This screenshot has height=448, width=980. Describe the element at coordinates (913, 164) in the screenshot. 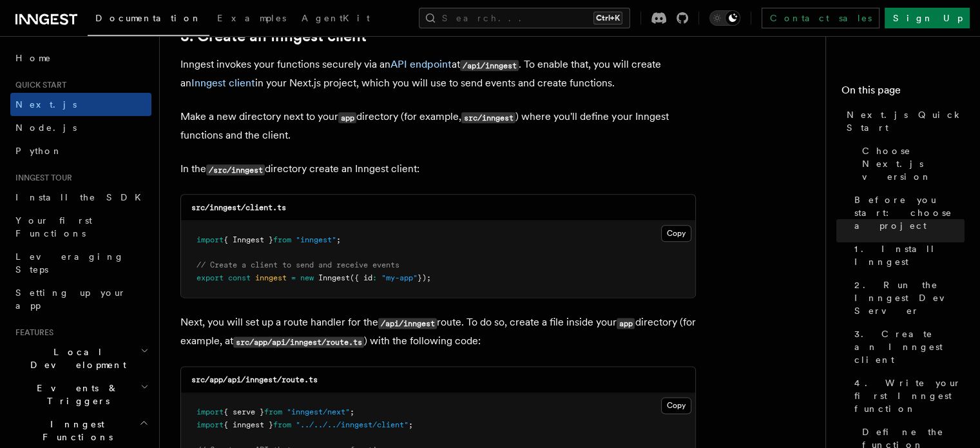

I see `span: Choose Next.js version` at that location.